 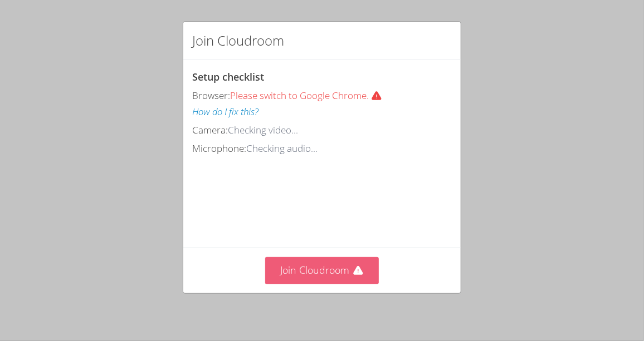 I want to click on span: Camera:, so click(x=210, y=130).